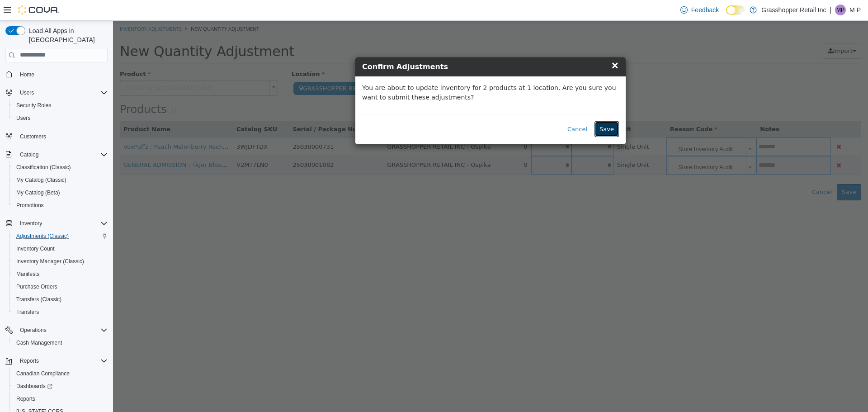 Image resolution: width=868 pixels, height=412 pixels. Describe the element at coordinates (60, 105) in the screenshot. I see `button: Security Roles` at that location.